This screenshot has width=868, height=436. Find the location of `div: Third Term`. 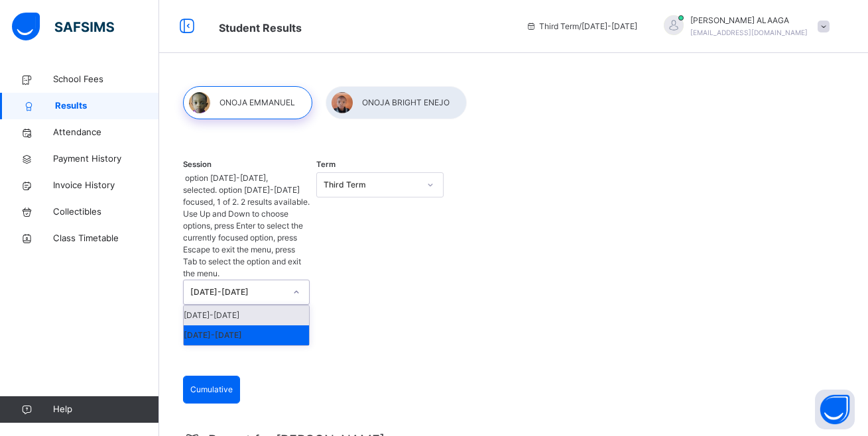

div: Third Term is located at coordinates (371, 185).